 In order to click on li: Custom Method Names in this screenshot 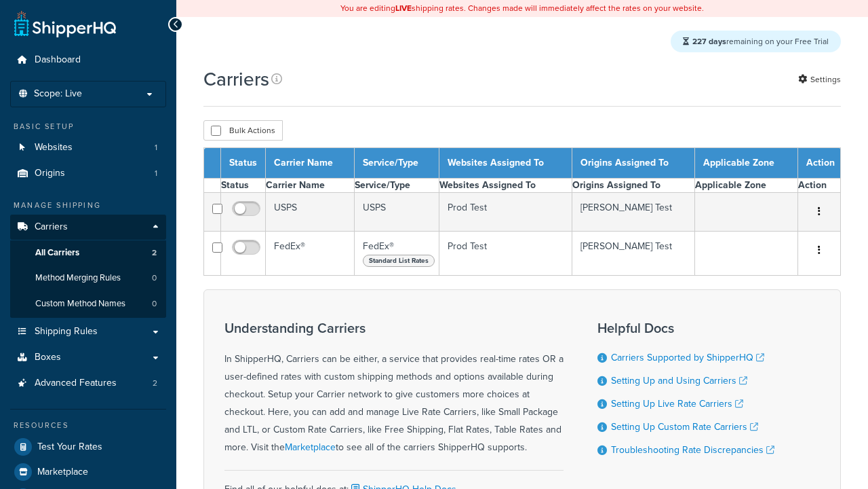, I will do `click(88, 303)`.